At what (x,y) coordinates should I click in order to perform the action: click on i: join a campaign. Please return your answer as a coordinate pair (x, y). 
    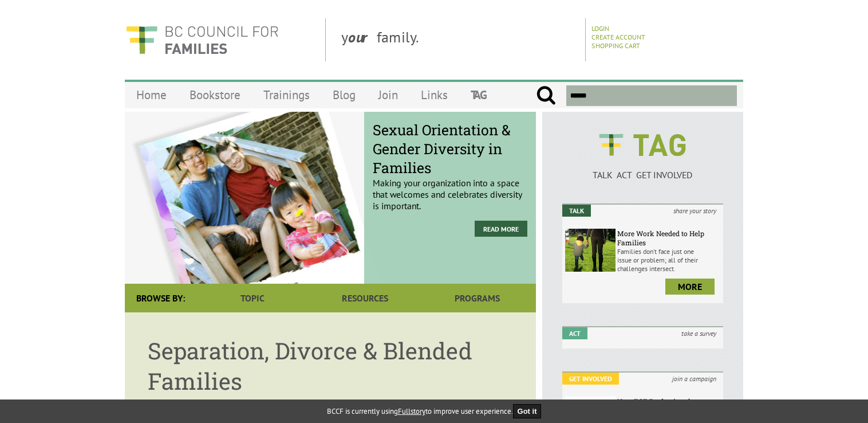
    Looking at the image, I should click on (694, 378).